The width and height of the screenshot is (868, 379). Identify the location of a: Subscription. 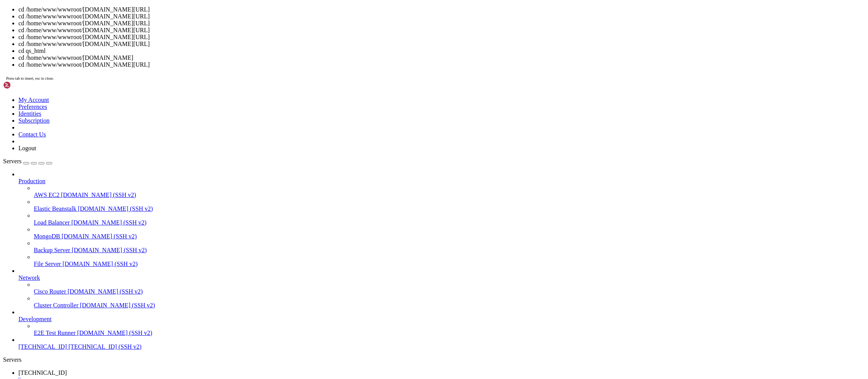
(34, 120).